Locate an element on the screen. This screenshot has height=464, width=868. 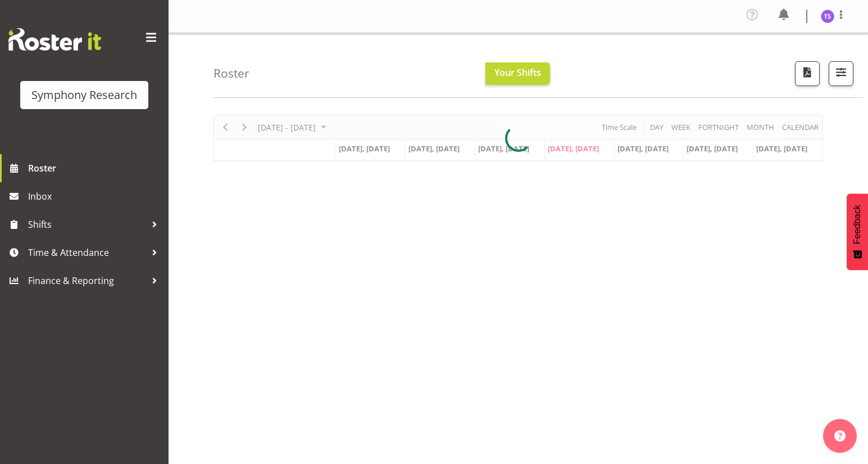
img: titi-strickland1975.jpg is located at coordinates (828, 17).